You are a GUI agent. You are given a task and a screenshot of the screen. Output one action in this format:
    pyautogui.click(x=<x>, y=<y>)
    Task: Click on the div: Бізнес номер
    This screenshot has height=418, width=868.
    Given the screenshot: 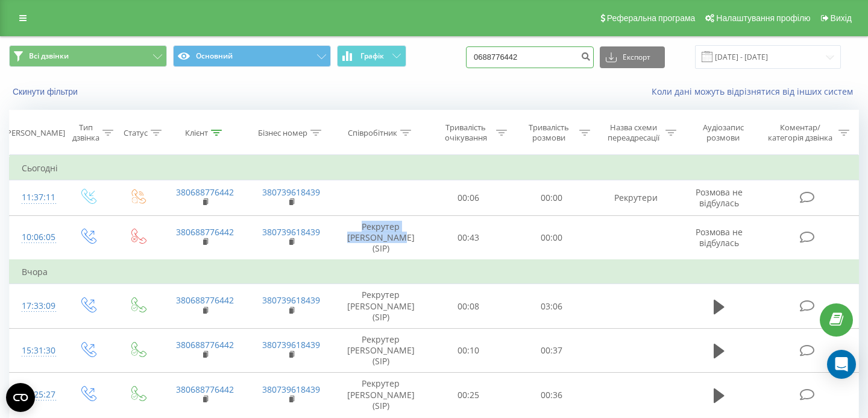 What is the action you would take?
    pyautogui.click(x=282, y=132)
    